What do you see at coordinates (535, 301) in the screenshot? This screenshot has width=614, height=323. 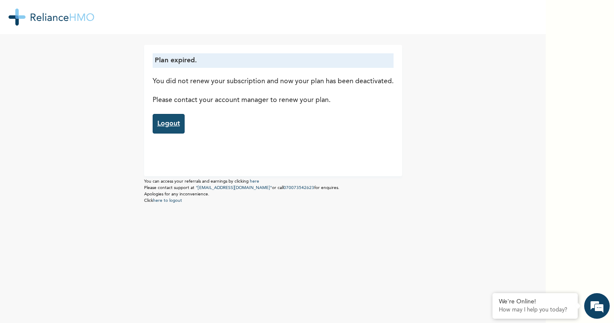 I see `div: We're Online!` at bounding box center [535, 301].